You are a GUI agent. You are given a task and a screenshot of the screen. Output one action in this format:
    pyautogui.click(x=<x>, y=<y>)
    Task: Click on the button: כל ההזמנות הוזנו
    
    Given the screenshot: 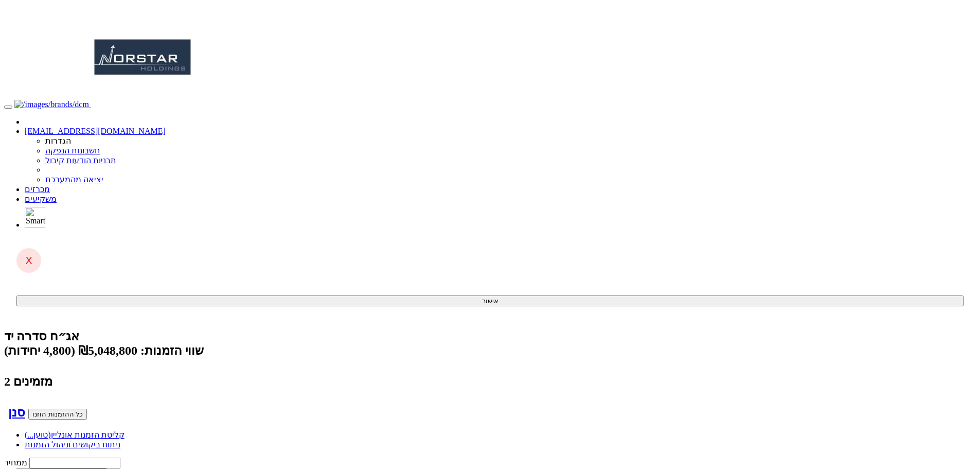 What is the action you would take?
    pyautogui.click(x=57, y=414)
    